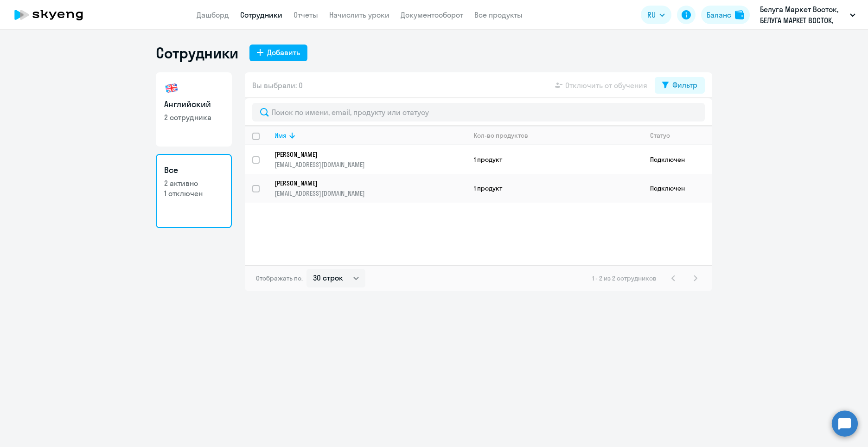  What do you see at coordinates (278, 86) in the screenshot?
I see `span: Вы выбрали: 0` at bounding box center [278, 86].